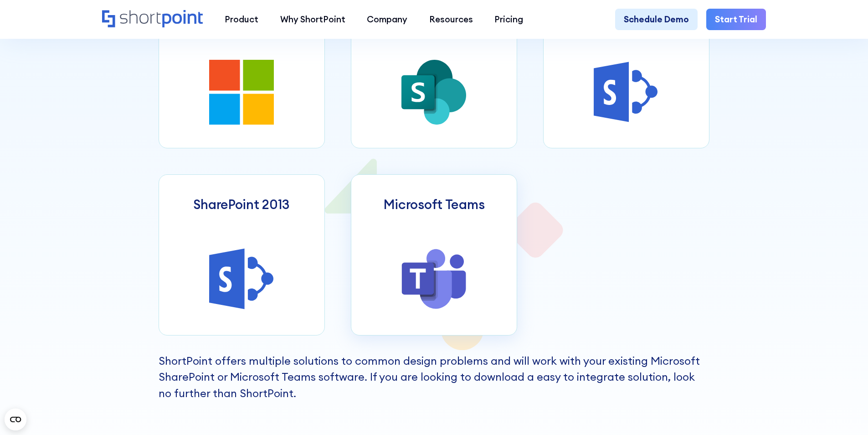  I want to click on a: Home, so click(152, 19).